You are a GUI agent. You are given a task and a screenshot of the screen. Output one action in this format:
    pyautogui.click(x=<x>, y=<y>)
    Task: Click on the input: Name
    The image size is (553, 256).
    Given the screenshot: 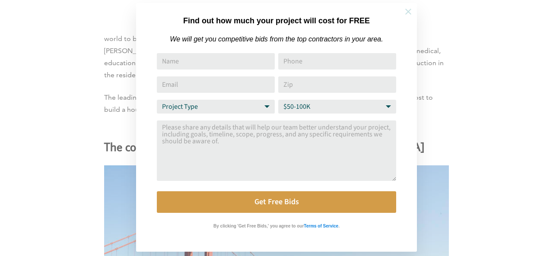 What is the action you would take?
    pyautogui.click(x=216, y=61)
    